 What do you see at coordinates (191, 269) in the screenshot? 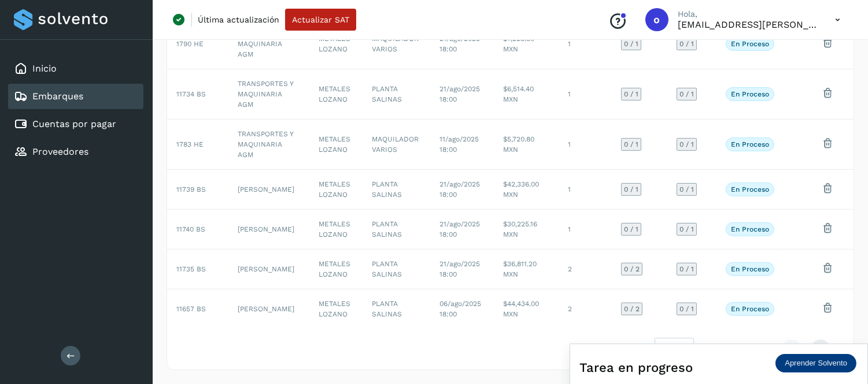
I see `span: 11735 BS` at bounding box center [191, 269].